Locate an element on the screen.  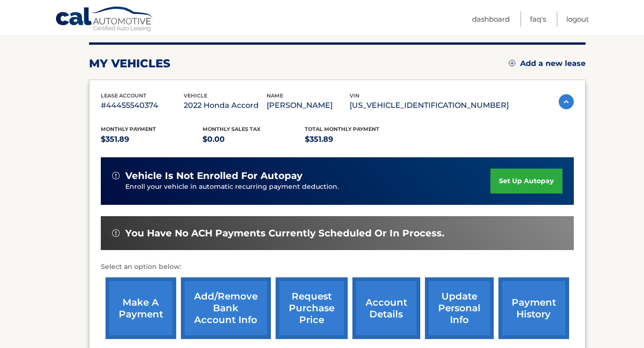
a: request purchase price is located at coordinates (311, 308).